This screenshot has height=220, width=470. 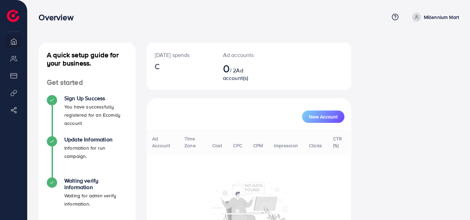 I want to click on button: New Account, so click(x=323, y=117).